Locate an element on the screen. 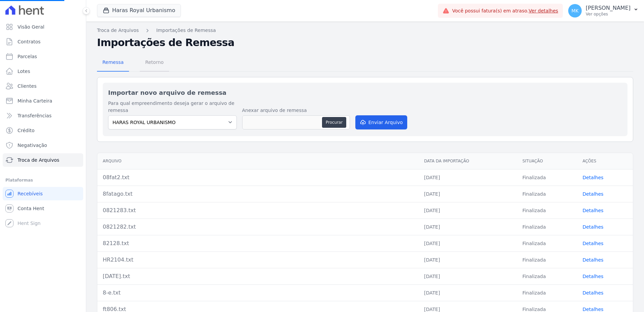 The height and width of the screenshot is (312, 644). span: Transferências is located at coordinates (34, 116).